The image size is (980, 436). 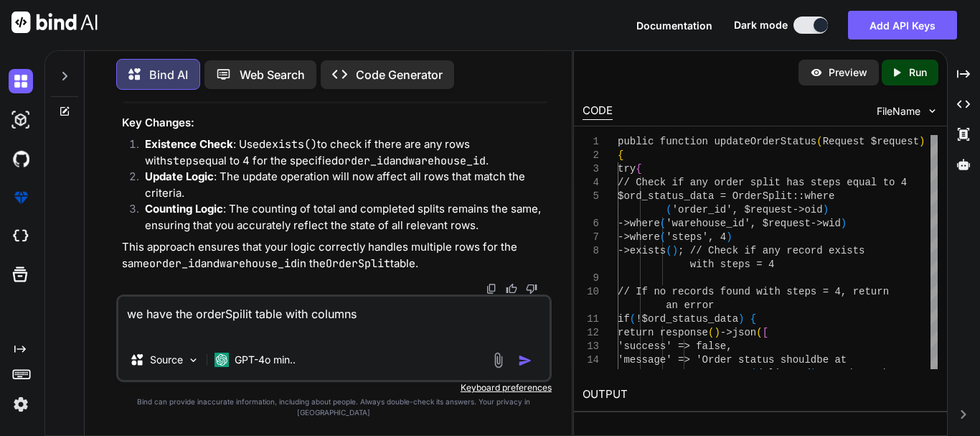 What do you see at coordinates (590, 319) in the screenshot?
I see `div: 11` at bounding box center [590, 319].